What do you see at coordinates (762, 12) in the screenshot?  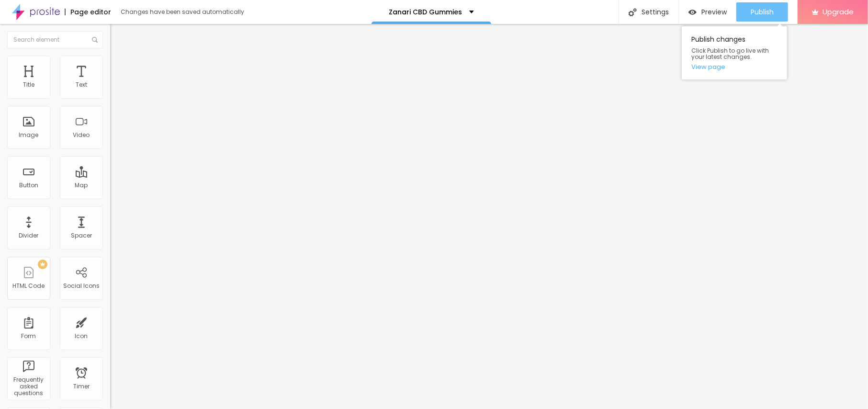 I see `span: Publish` at bounding box center [762, 12].